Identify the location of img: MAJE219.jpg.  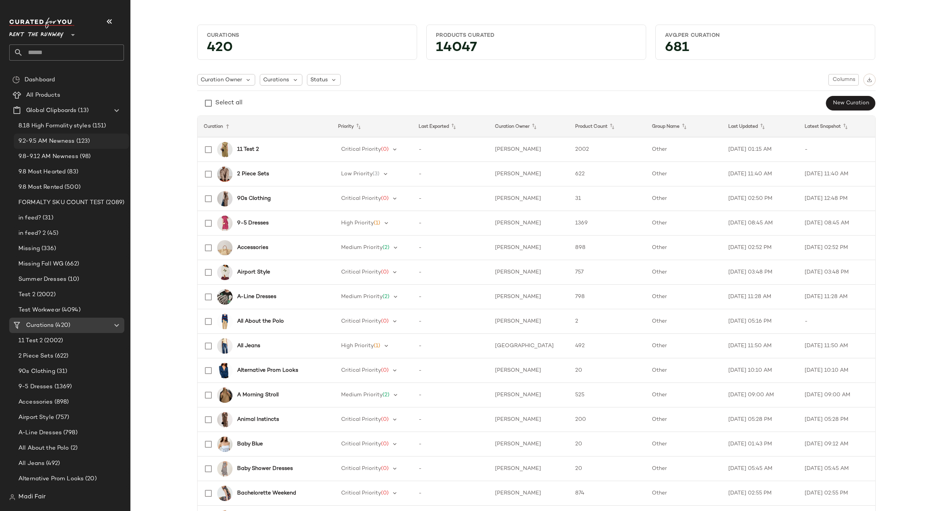
(225, 174).